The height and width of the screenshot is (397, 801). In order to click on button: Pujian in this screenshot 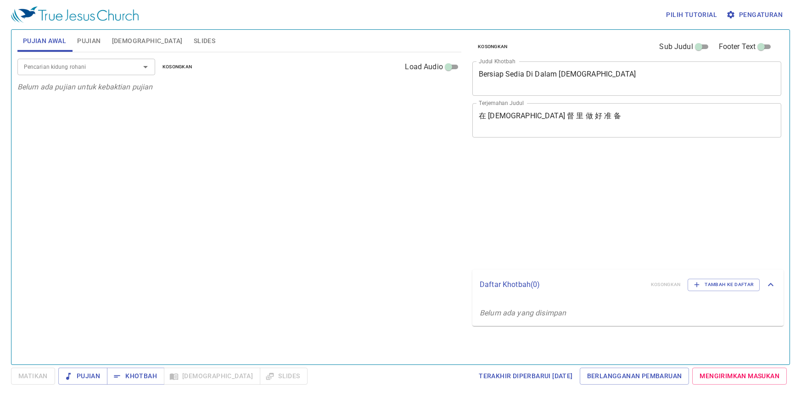, I will do `click(83, 376)`.